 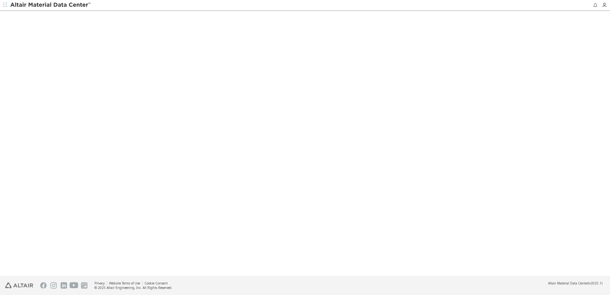 What do you see at coordinates (133, 287) in the screenshot?
I see `div: © 2025 Altair Engineering, Inc. All Rights Reserved.` at bounding box center [133, 287].